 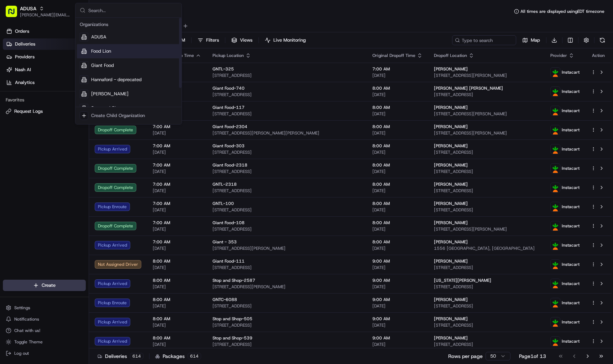 I want to click on span: Live Monitoring, so click(x=290, y=40).